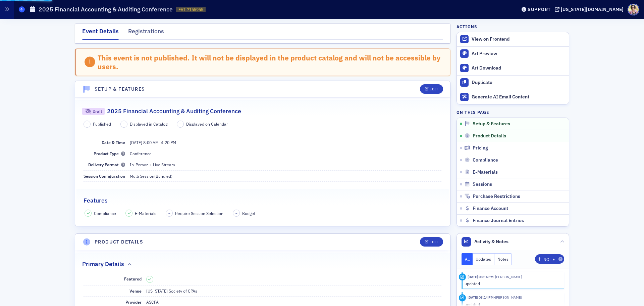  What do you see at coordinates (513, 39) in the screenshot?
I see `a: View on Frontend` at bounding box center [513, 39].